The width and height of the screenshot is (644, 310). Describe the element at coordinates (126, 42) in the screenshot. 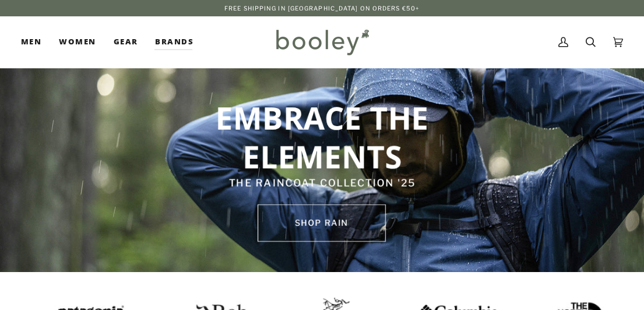

I see `span: Gear` at that location.